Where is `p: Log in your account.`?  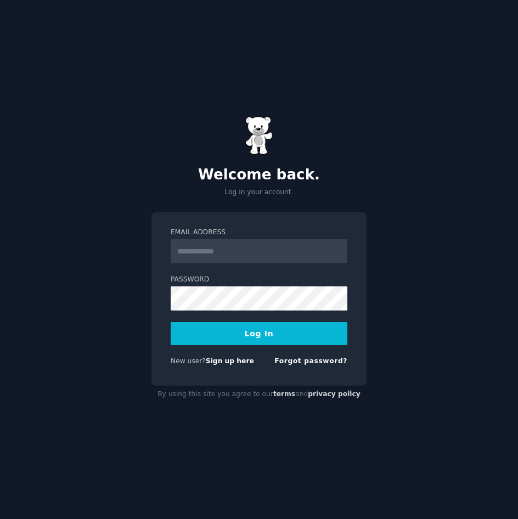 p: Log in your account. is located at coordinates (259, 193).